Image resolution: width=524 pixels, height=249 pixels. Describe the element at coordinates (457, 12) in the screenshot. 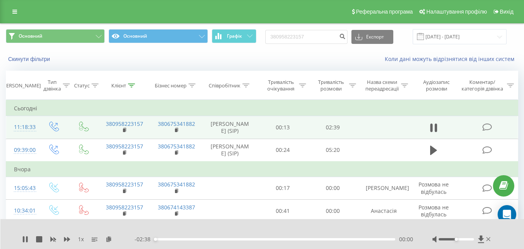

I see `span: Налаштування профілю` at that location.